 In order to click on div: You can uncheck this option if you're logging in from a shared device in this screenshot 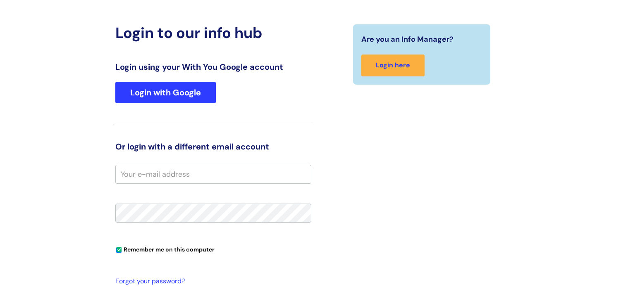, I will do `click(213, 249)`.